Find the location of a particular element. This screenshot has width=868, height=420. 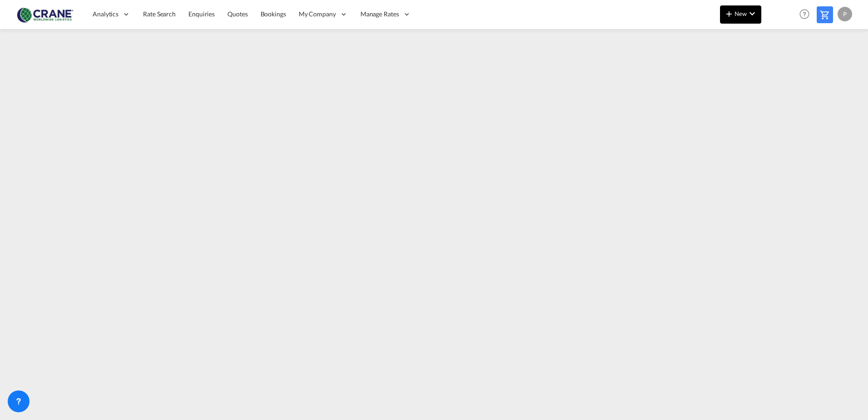

span: Help is located at coordinates (805, 14).